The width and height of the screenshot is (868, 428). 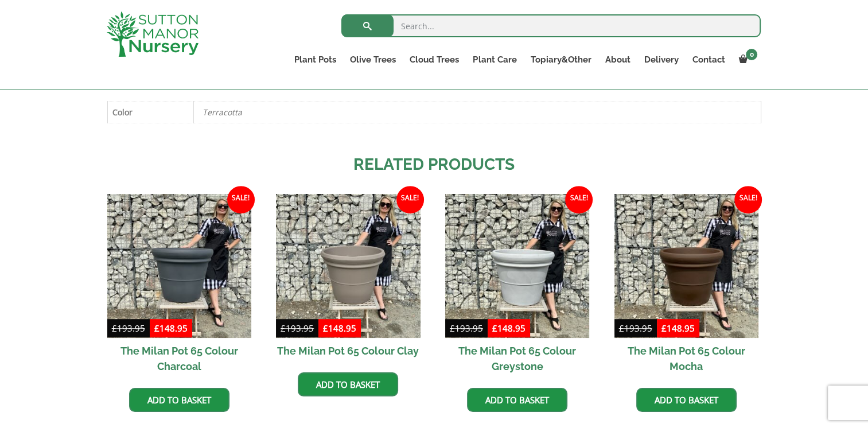 What do you see at coordinates (617, 59) in the screenshot?
I see `a: About` at bounding box center [617, 59].